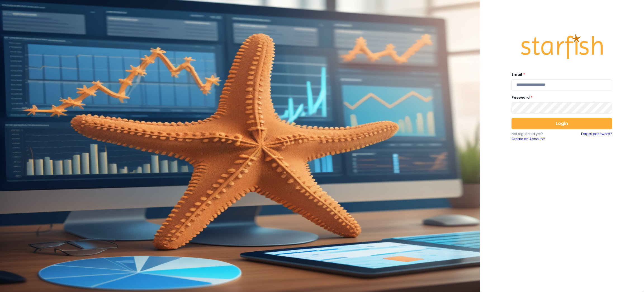 The width and height of the screenshot is (644, 292). Describe the element at coordinates (561, 98) in the screenshot. I see `label: Password` at that location.